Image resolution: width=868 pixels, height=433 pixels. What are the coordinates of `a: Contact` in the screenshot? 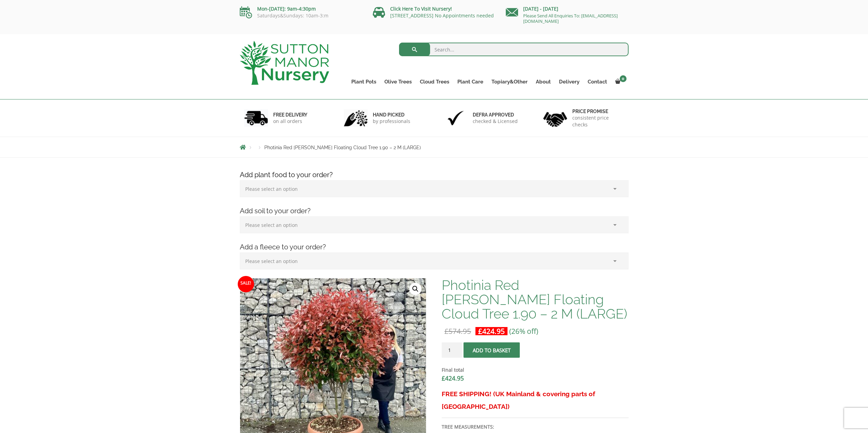 It's located at (597, 82).